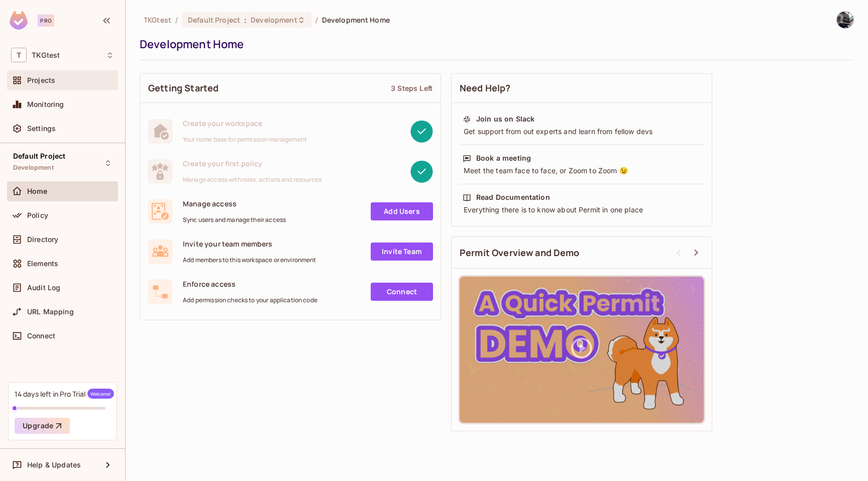  Describe the element at coordinates (44, 288) in the screenshot. I see `span: Audit Log` at that location.